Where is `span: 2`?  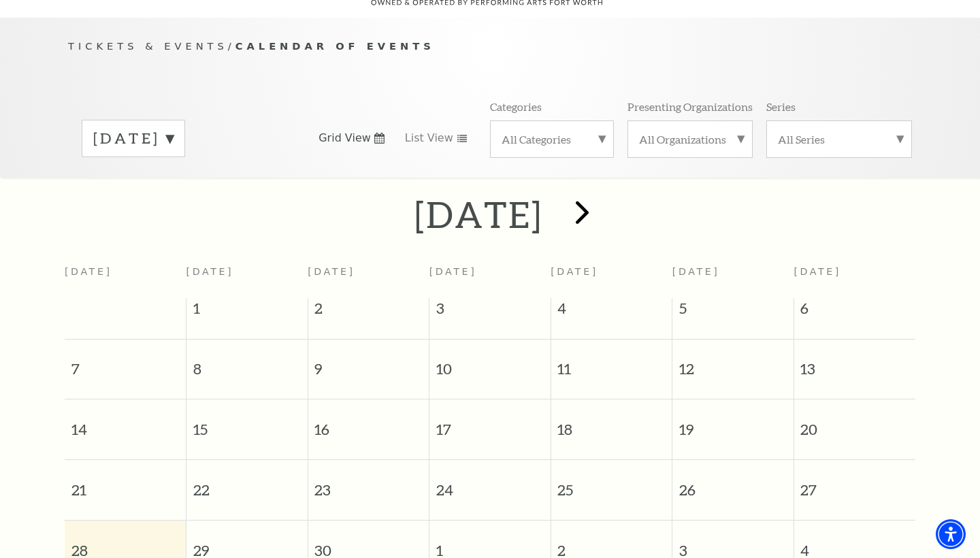 span: 2 is located at coordinates (369, 312).